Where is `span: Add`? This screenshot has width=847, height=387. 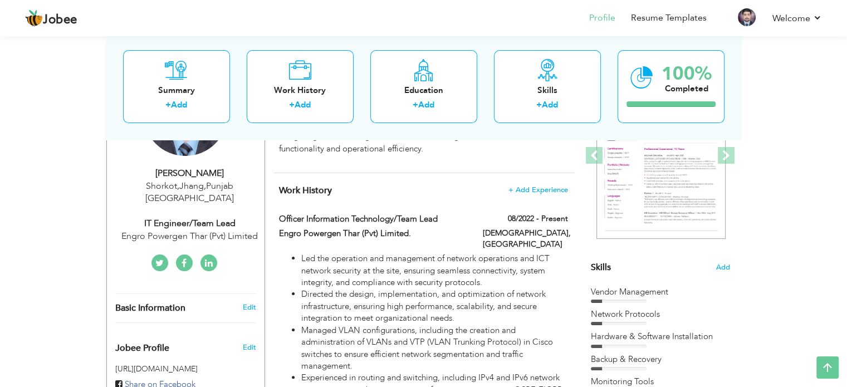
span: Add is located at coordinates (723, 267).